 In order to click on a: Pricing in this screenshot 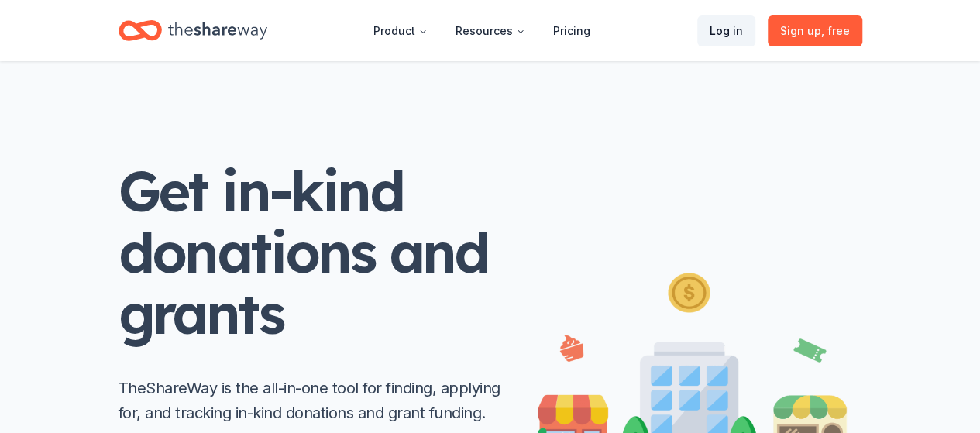, I will do `click(571, 31)`.